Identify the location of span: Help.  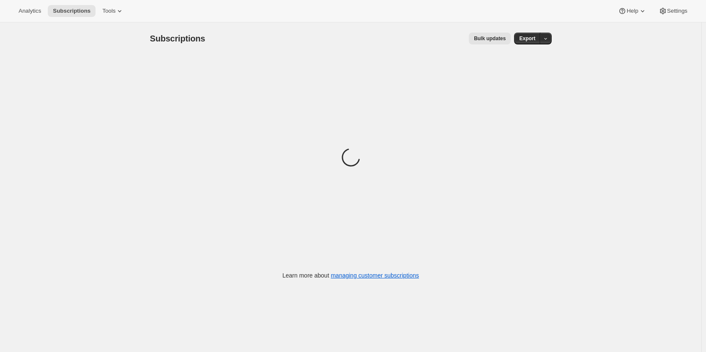
(632, 11).